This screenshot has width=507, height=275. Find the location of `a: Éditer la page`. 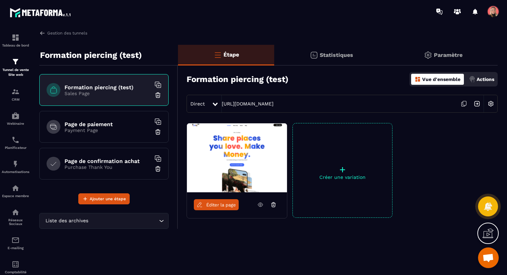

a: Éditer la page is located at coordinates (216, 205).